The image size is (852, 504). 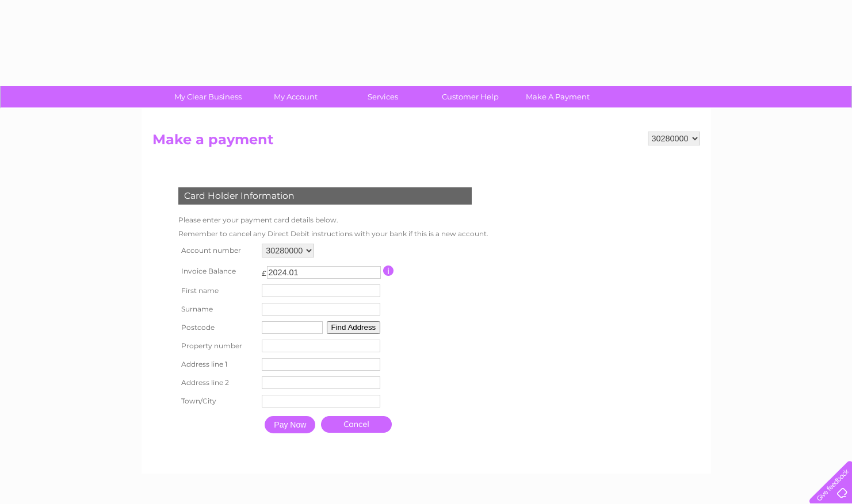 What do you see at coordinates (217, 365) in the screenshot?
I see `th: Address line 1` at bounding box center [217, 365].